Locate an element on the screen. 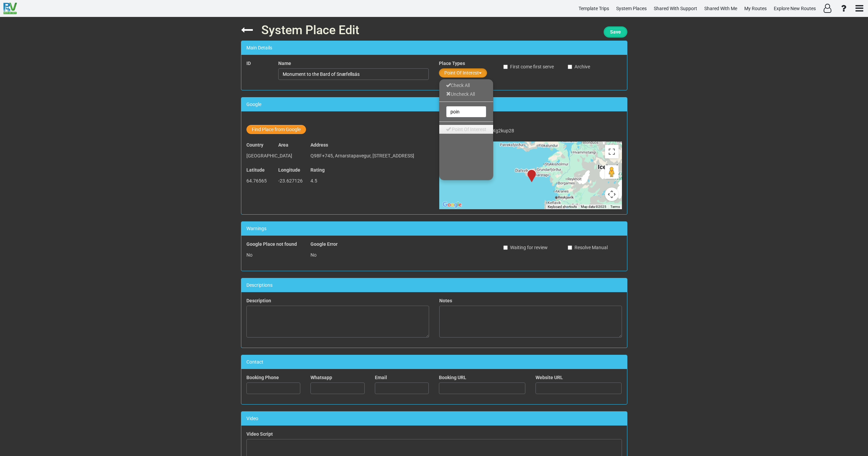 This screenshot has height=456, width=868. a: Shared With Me is located at coordinates (720, 8).